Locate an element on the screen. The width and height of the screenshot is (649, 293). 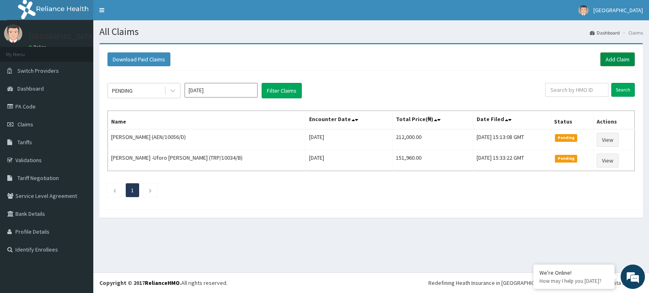
h1: All Claims is located at coordinates (371, 32).